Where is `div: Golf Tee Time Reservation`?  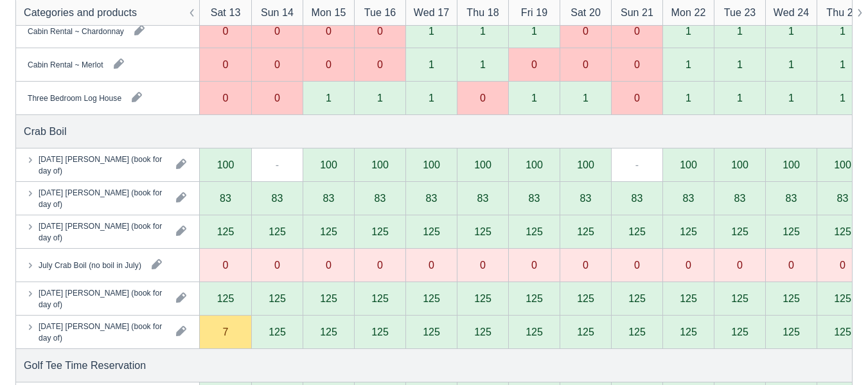 div: Golf Tee Time Reservation is located at coordinates (85, 365).